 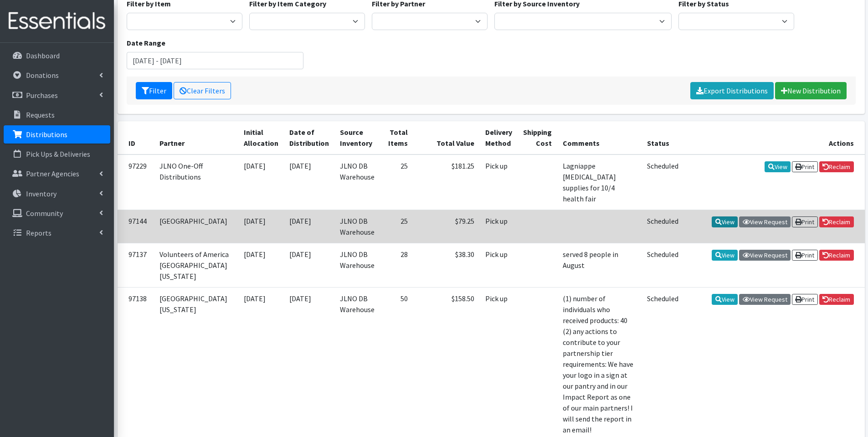 What do you see at coordinates (57, 95) in the screenshot?
I see `a: Purchases` at bounding box center [57, 95].